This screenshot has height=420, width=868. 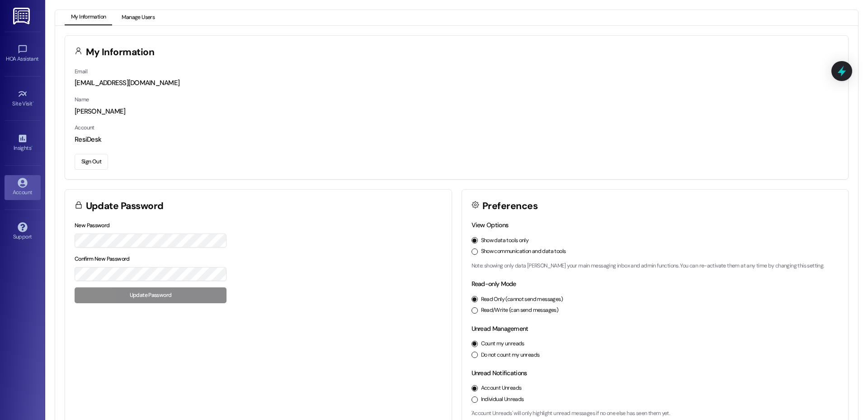 What do you see at coordinates (502, 400) in the screenshot?
I see `label: Individual Unreads` at bounding box center [502, 400].